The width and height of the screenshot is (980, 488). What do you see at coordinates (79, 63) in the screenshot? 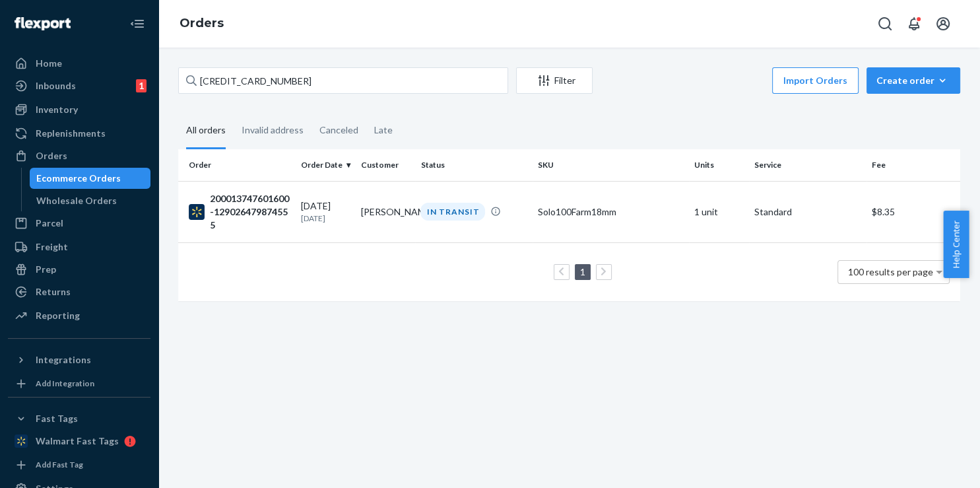
I see `a: Home` at bounding box center [79, 63].